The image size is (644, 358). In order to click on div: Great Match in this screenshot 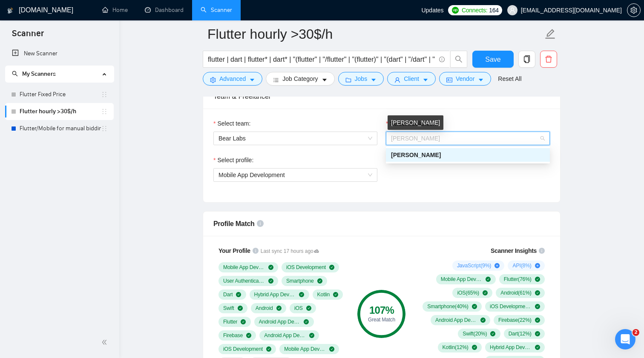, I will do `click(381, 320)`.